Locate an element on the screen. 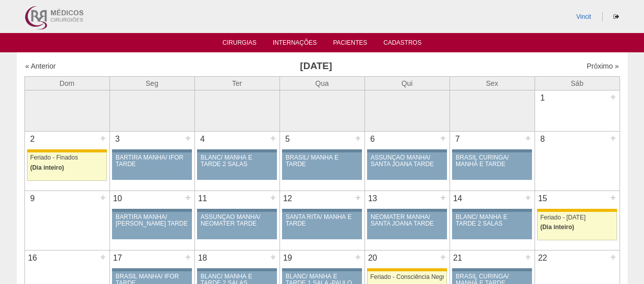 This screenshot has width=644, height=284. div: 13 is located at coordinates (373, 199).